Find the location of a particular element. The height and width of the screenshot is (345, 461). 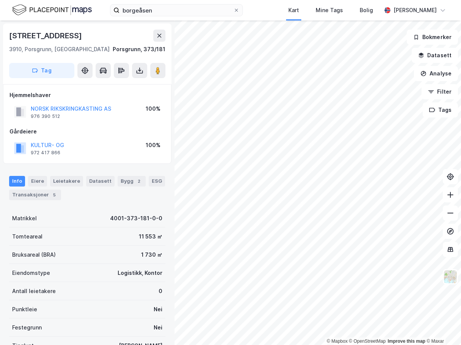

button: Bokmerker is located at coordinates (432, 37).